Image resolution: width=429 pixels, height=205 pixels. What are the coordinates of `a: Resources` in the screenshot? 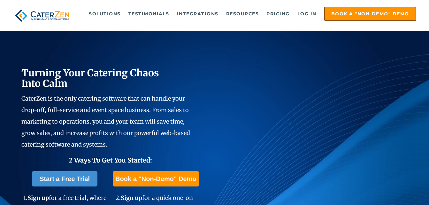 It's located at (242, 14).